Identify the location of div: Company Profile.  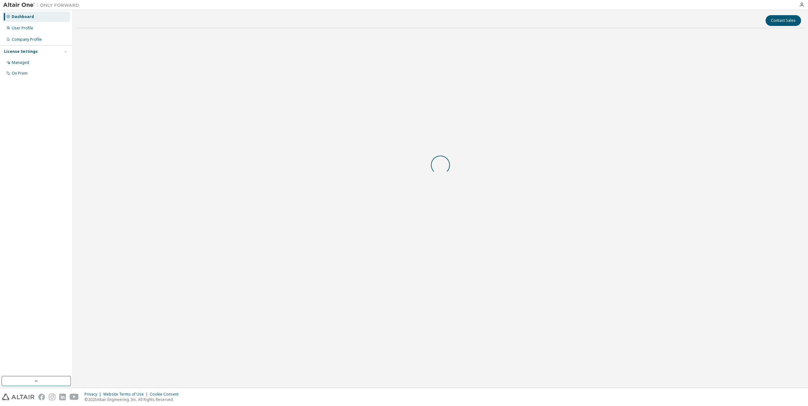
(27, 40).